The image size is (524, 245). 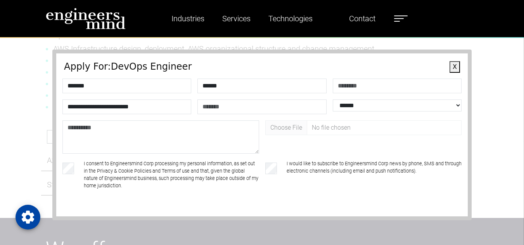 What do you see at coordinates (236, 19) in the screenshot?
I see `a: Services` at bounding box center [236, 19].